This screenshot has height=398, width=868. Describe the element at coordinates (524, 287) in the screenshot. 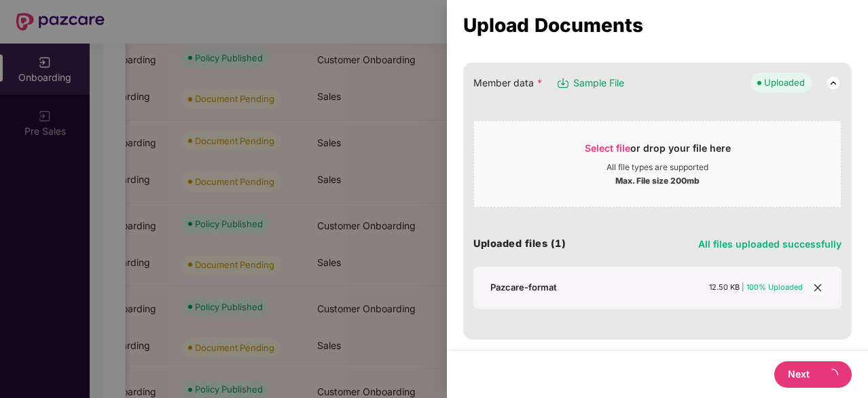

I see `div: Pazcare-format` at that location.